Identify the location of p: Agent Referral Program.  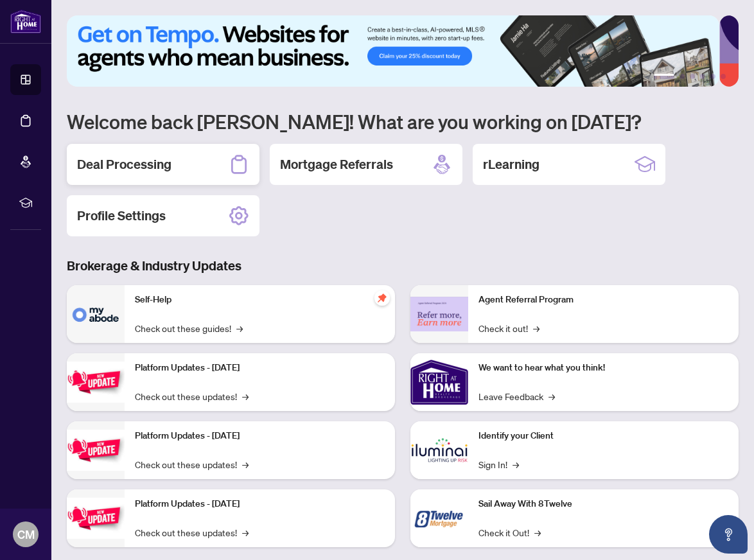
(603, 300).